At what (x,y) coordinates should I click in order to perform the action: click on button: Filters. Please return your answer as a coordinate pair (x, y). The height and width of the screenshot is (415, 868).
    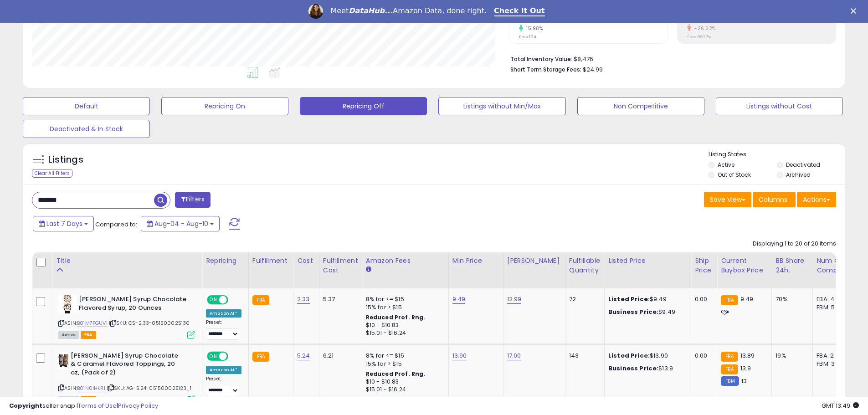
    Looking at the image, I should click on (193, 200).